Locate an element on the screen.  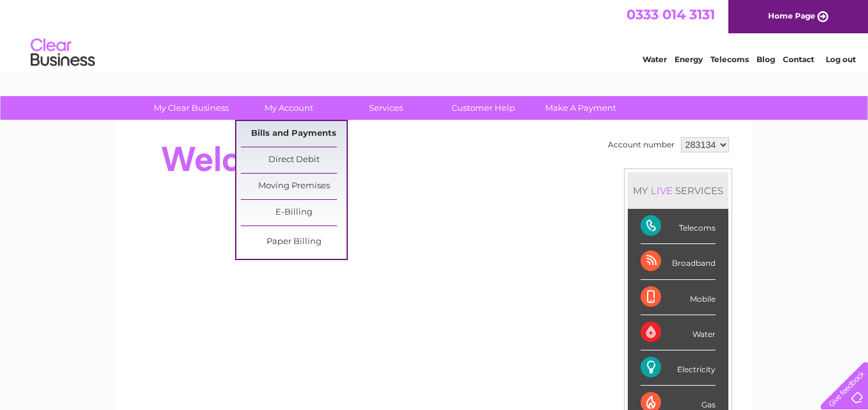
div: Broadband is located at coordinates (677, 262).